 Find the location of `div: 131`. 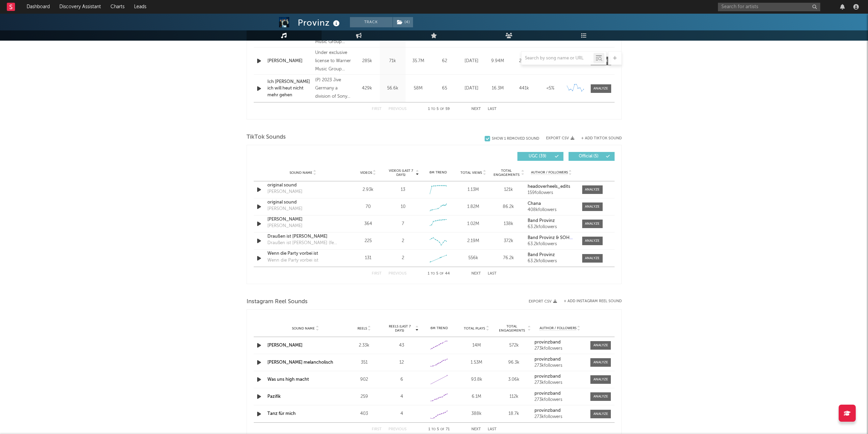

div: 131 is located at coordinates (368, 258).